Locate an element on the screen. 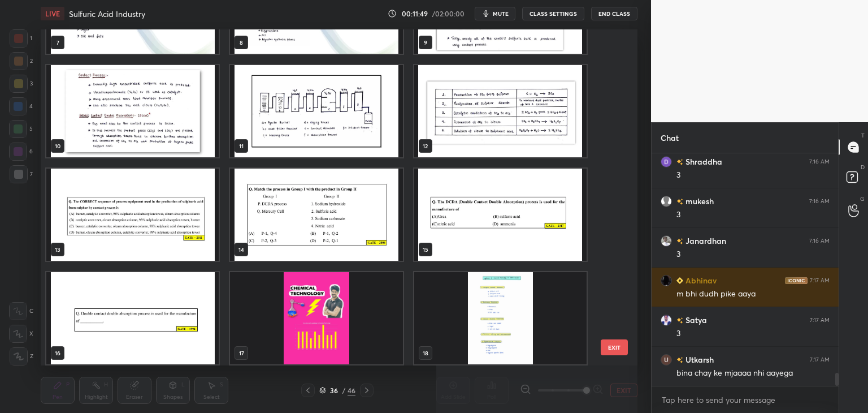 The height and width of the screenshot is (413, 868). h4: Sulfuric Acid Industry is located at coordinates (107, 14).